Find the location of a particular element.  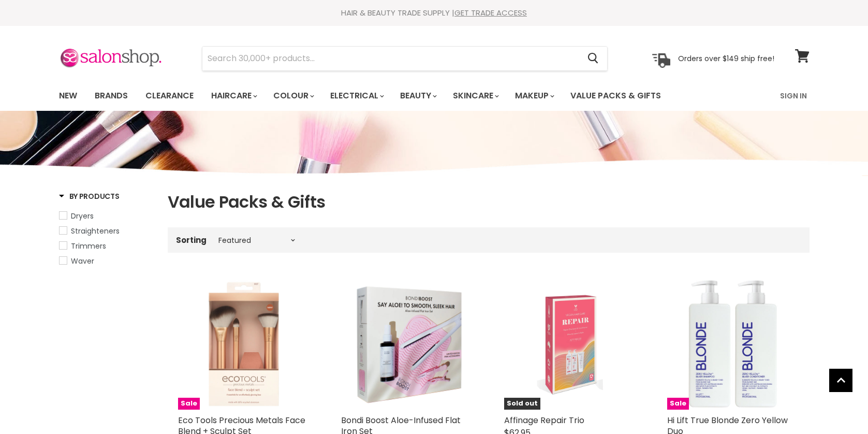

a: GET TRADE ACCESS is located at coordinates (491, 13).